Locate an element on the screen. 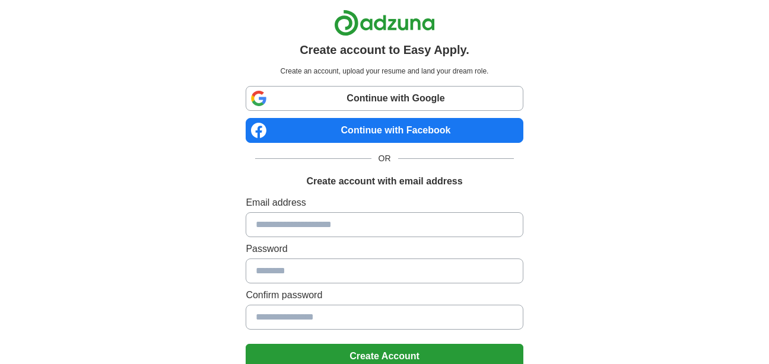  img: Adzuna logo is located at coordinates (384, 23).